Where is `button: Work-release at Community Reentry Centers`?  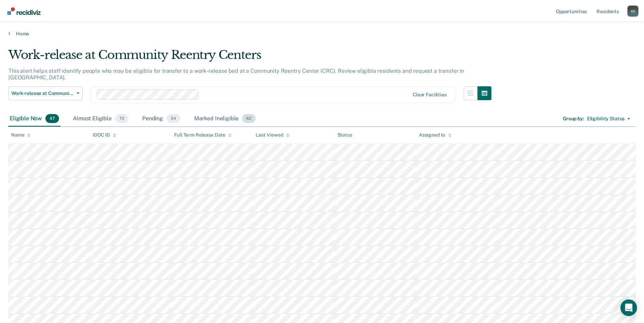 button: Work-release at Community Reentry Centers is located at coordinates (45, 93).